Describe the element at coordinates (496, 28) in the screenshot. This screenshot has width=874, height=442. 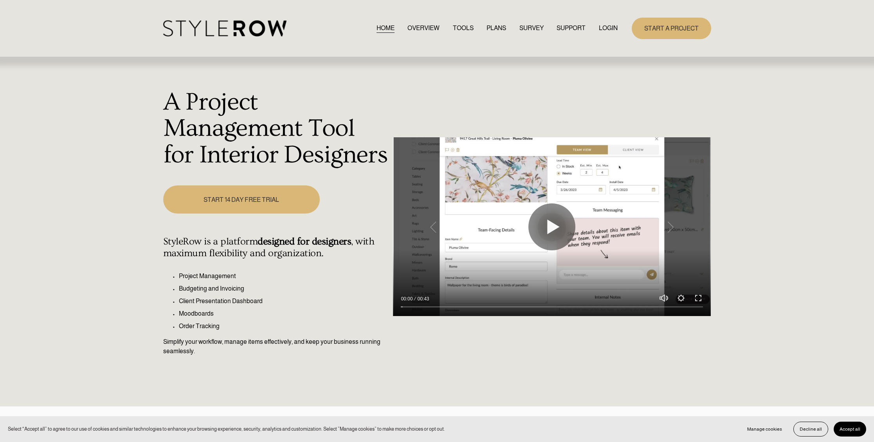
I see `a: PLANS` at that location.